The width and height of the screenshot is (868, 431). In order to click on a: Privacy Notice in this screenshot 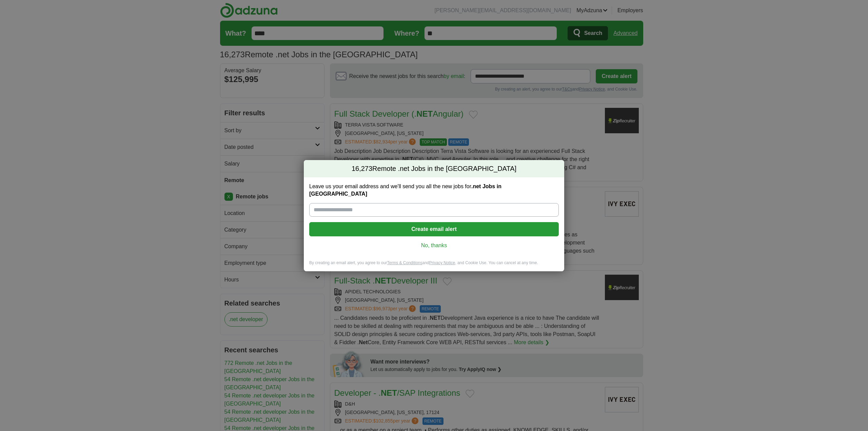, I will do `click(442, 263)`.